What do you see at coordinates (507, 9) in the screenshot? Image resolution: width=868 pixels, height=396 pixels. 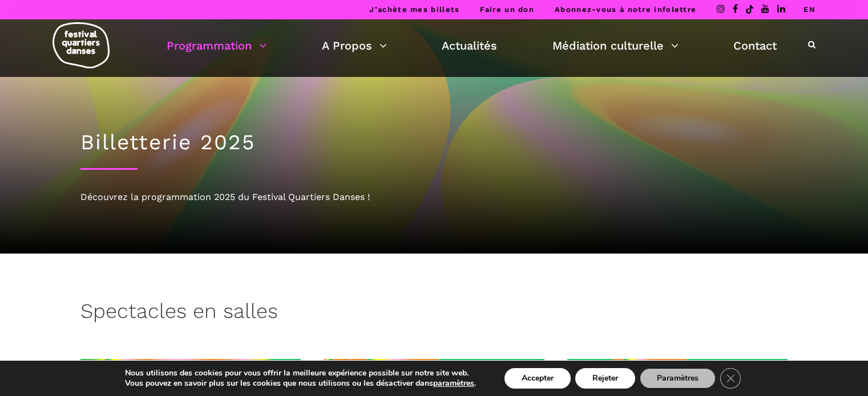 I see `a: Faire un don` at bounding box center [507, 9].